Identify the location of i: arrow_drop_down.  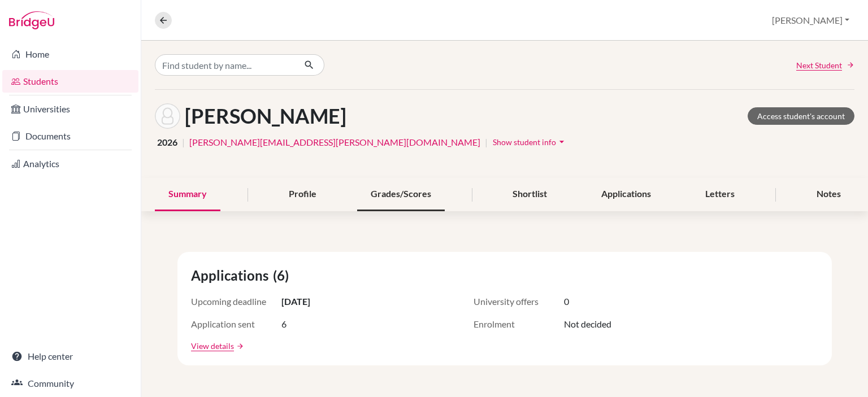
(562, 142).